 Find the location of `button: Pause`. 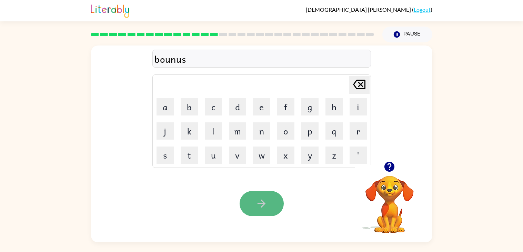

button: Pause is located at coordinates (407, 34).